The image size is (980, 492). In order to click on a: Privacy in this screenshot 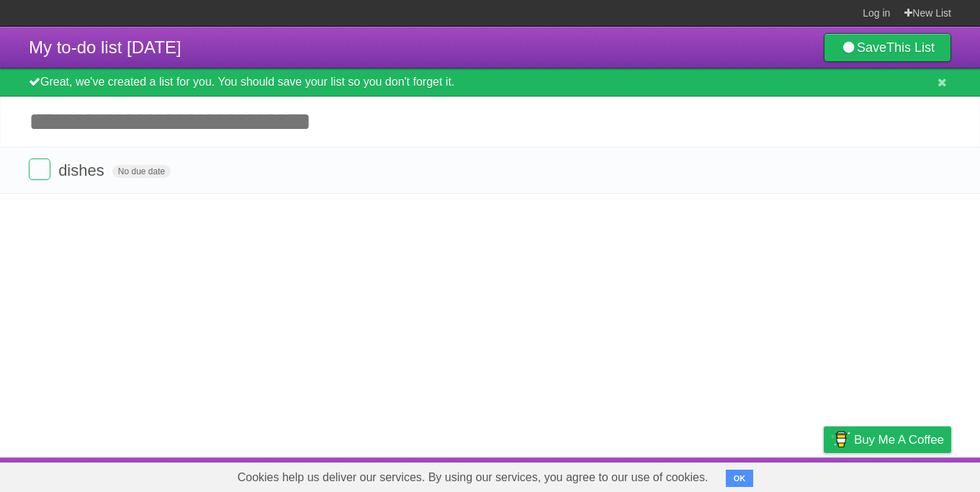, I will do `click(824, 475)`.